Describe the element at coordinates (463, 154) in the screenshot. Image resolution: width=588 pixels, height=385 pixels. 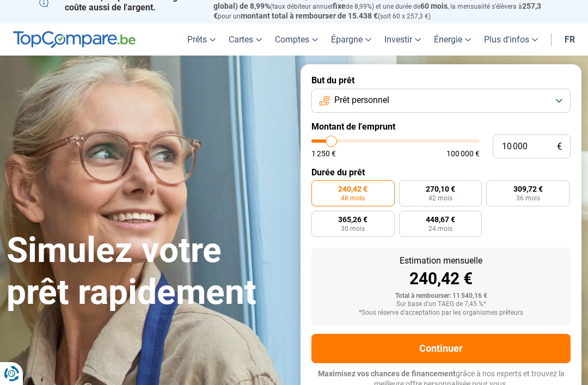
I see `span: 100 000 €` at that location.